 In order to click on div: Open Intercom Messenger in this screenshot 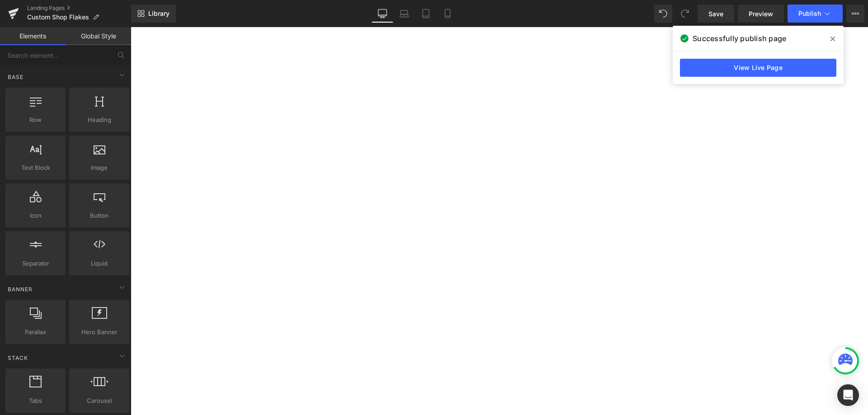, I will do `click(848, 395)`.